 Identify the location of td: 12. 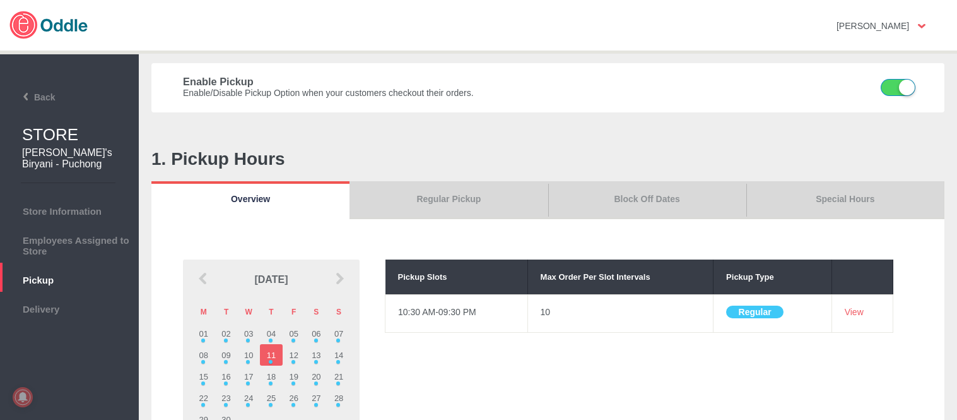
(294, 355).